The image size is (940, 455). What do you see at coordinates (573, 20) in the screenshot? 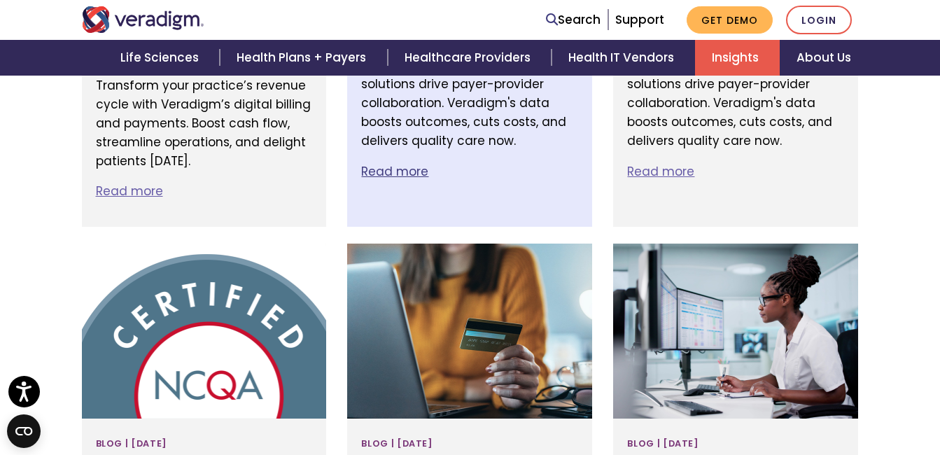
I see `a: Search` at bounding box center [573, 20].